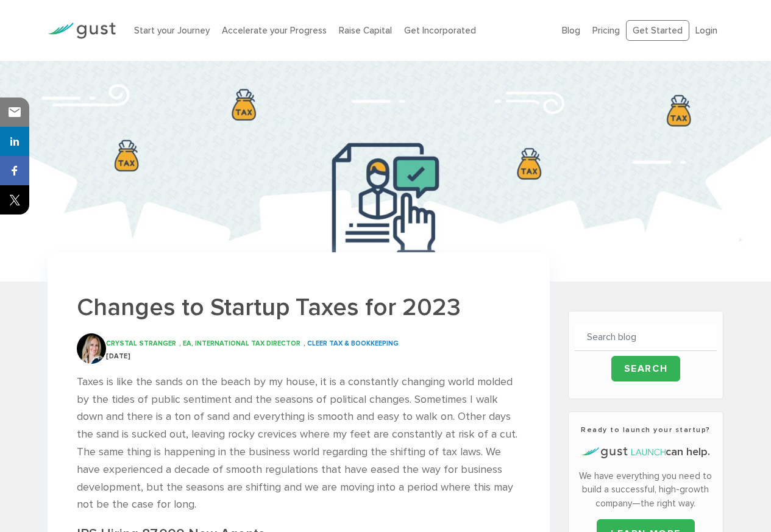 The image size is (771, 532). What do you see at coordinates (299, 307) in the screenshot?
I see `h1: Changes to Startup Taxes for 2023` at bounding box center [299, 307].